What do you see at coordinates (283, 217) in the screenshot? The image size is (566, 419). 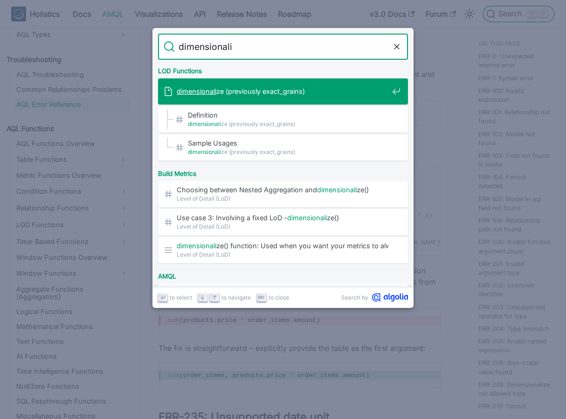 I see `span: Use case 3: Involving a fixed LoD - ze()​` at bounding box center [283, 217].